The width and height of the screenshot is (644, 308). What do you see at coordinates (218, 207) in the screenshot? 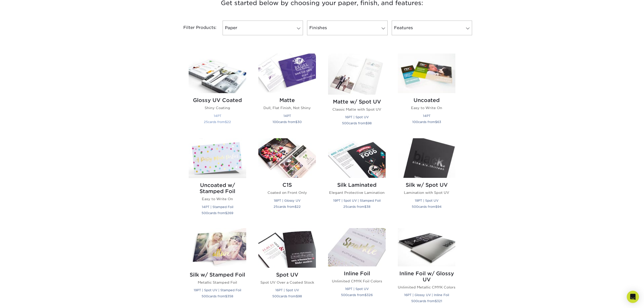
I see `small: 14PT | Stamped Foil` at bounding box center [218, 207].